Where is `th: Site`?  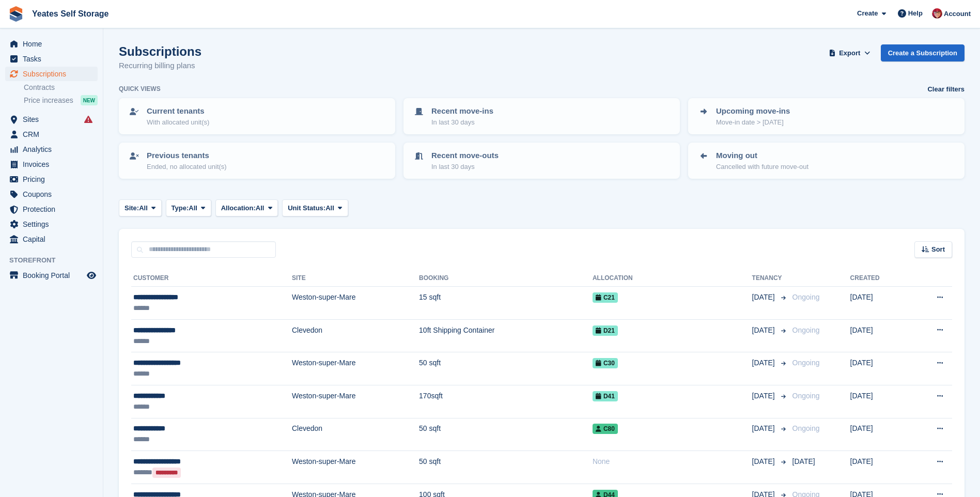
th: Site is located at coordinates (355, 279).